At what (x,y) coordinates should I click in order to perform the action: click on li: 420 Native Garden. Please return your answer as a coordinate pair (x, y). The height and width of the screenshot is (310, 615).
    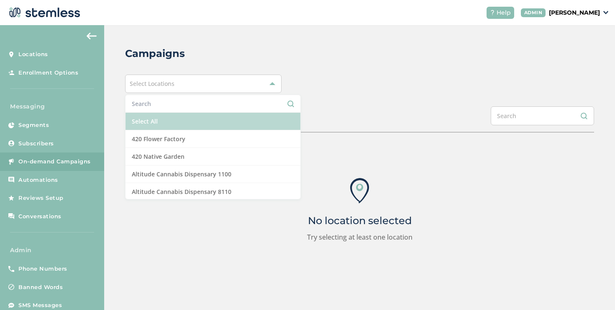
    Looking at the image, I should click on (213, 156).